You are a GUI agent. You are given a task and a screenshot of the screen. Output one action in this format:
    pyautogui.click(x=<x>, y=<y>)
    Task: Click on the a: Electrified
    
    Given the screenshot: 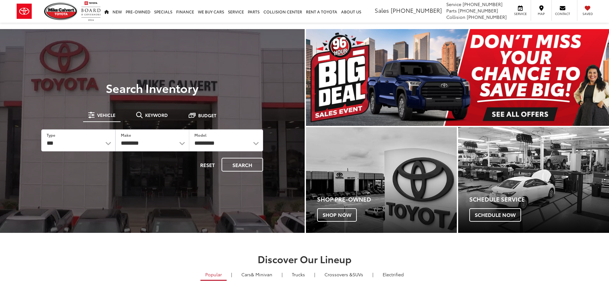 What is the action you would take?
    pyautogui.click(x=393, y=275)
    